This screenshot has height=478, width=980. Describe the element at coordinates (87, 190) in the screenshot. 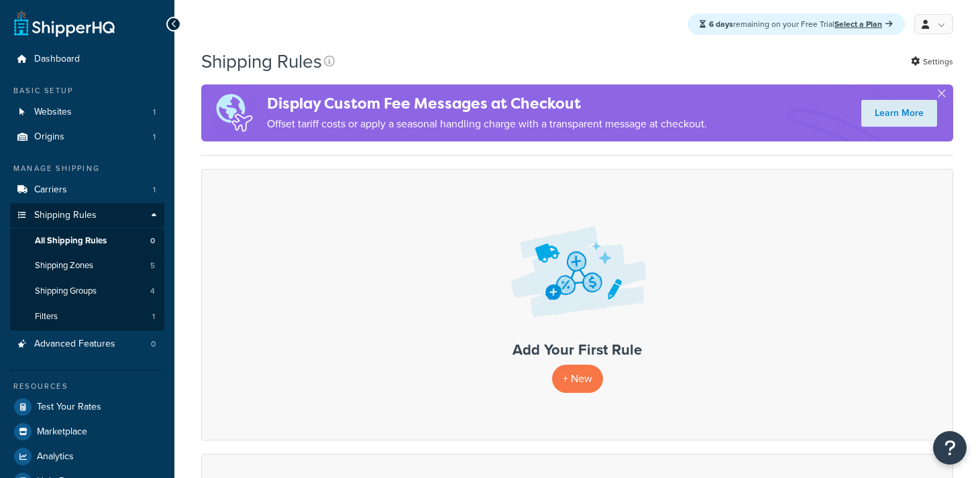

I see `li: Carriers` at that location.